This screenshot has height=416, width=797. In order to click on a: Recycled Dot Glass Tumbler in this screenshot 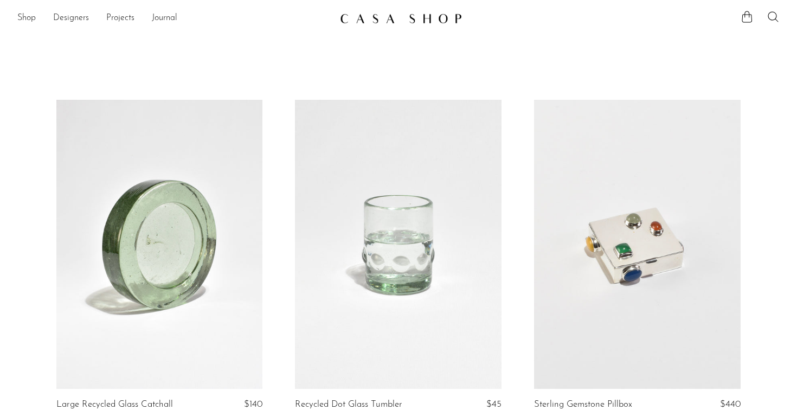, I will do `click(349, 405)`.